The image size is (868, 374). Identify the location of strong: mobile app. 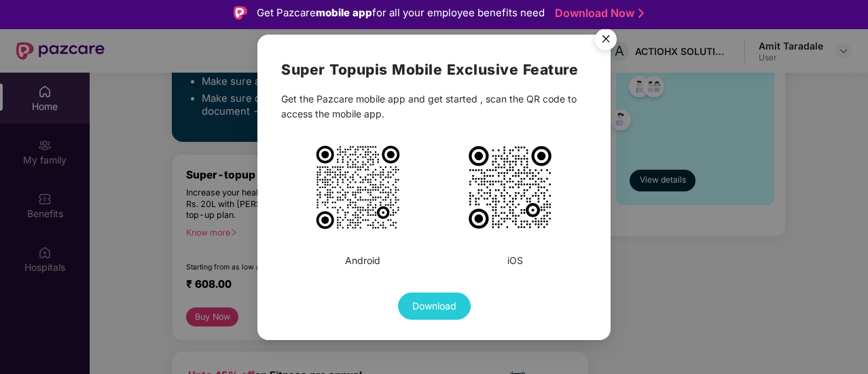
(344, 13).